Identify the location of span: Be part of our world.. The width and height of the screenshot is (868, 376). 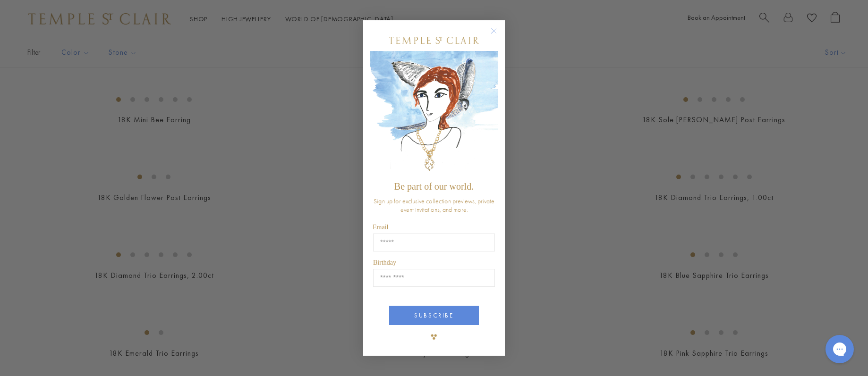
(434, 186).